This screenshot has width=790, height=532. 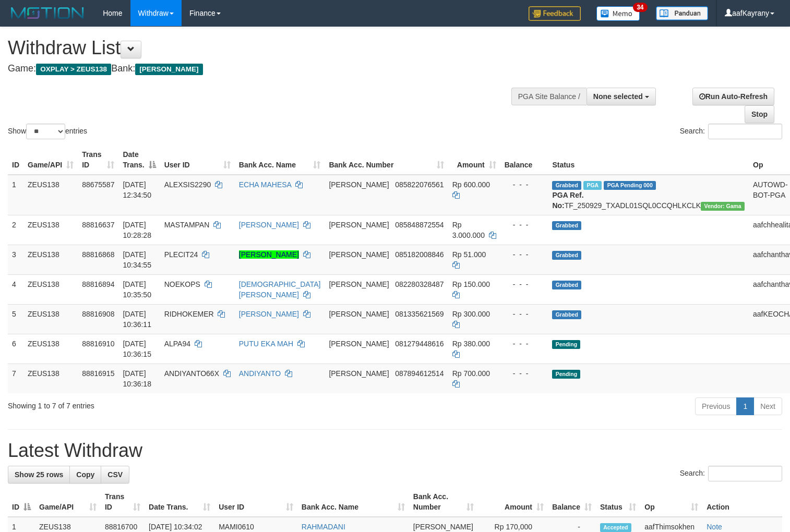 What do you see at coordinates (98, 185) in the screenshot?
I see `span: 88675587` at bounding box center [98, 185].